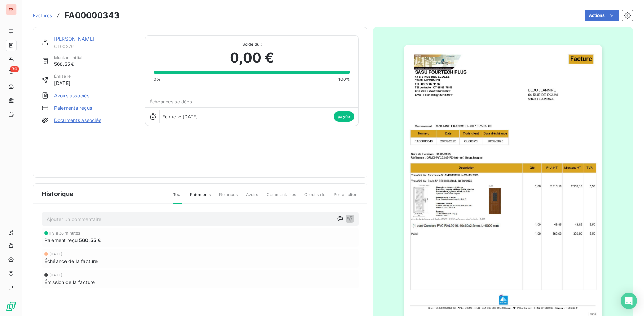 This screenshot has height=316, width=644. I want to click on span: Paiement reçu, so click(61, 240).